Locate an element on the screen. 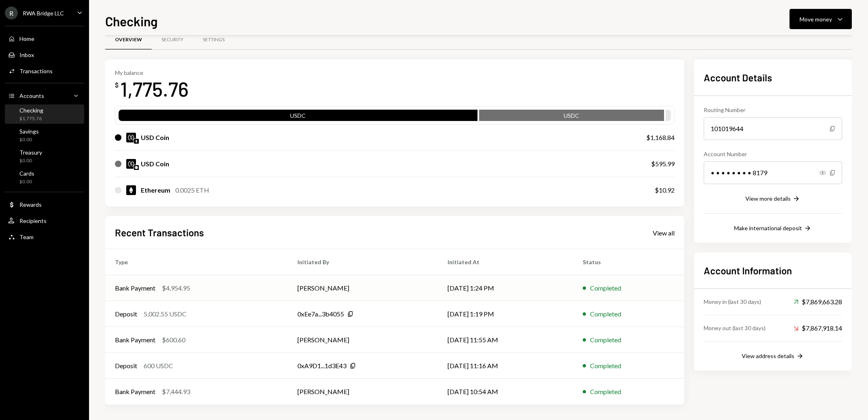  div: 600 USDC is located at coordinates (158, 366).